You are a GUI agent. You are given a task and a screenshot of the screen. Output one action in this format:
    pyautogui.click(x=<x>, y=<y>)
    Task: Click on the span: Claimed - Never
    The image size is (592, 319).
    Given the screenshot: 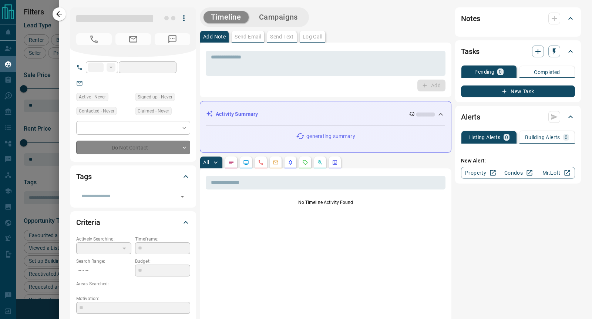 What is the action you would take?
    pyautogui.click(x=153, y=111)
    